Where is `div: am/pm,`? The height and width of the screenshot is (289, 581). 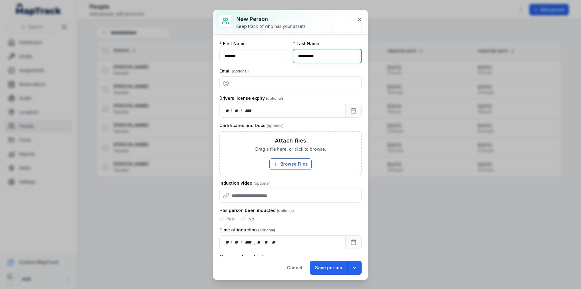
div: am/pm, is located at coordinates (274, 242).